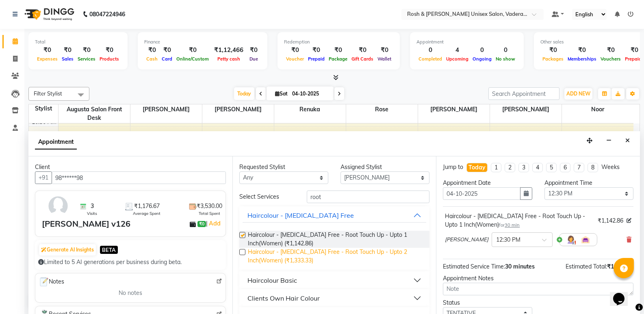  I want to click on li: 2, so click(510, 167).